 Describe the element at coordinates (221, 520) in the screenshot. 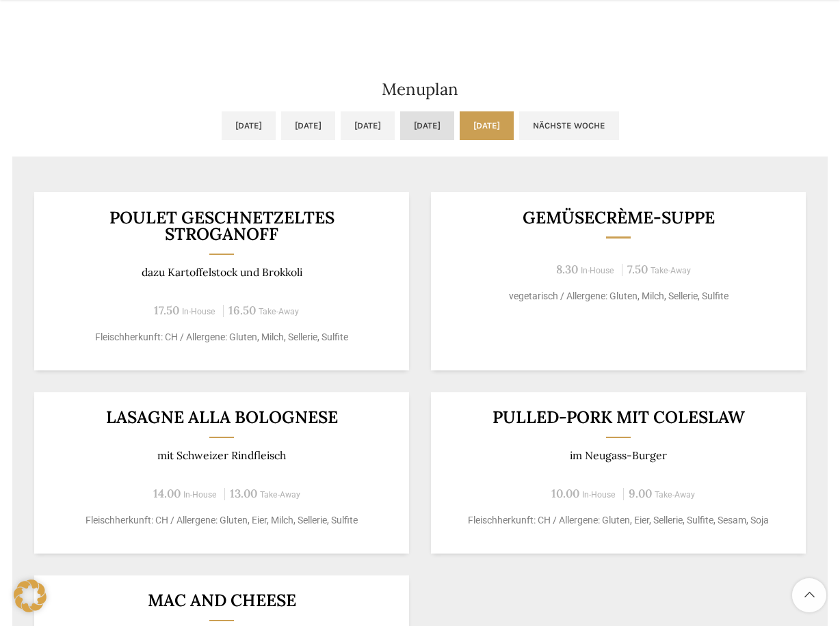

I see `p: Fleischherkunft: CH / Allergene: Gluten, Eier, Milch, Sellerie, Sulfite` at that location.